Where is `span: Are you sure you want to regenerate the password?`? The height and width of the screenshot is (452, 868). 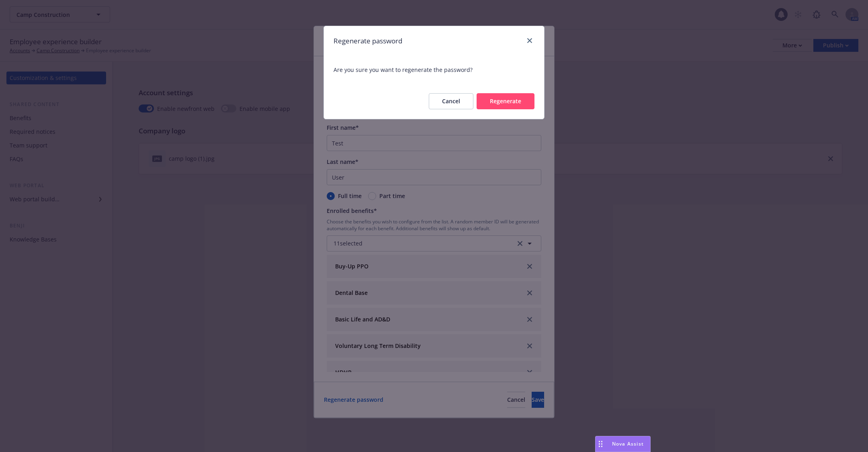
span: Are you sure you want to regenerate the password? is located at coordinates (434, 69).